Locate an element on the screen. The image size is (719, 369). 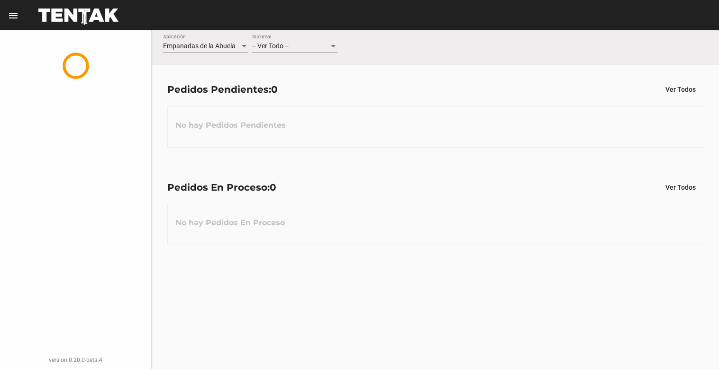
div: version 0.20.0-beta.4 is located at coordinates (75, 360).